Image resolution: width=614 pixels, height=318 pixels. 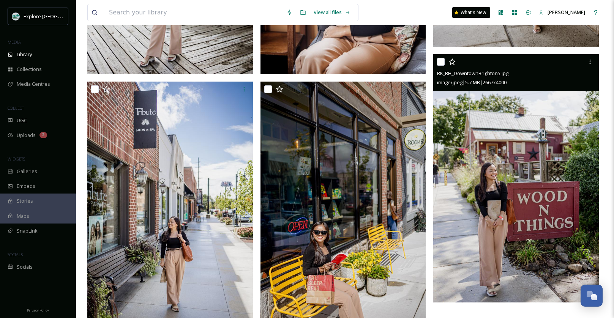 What do you see at coordinates (471, 13) in the screenshot?
I see `a: What's New` at bounding box center [471, 13].